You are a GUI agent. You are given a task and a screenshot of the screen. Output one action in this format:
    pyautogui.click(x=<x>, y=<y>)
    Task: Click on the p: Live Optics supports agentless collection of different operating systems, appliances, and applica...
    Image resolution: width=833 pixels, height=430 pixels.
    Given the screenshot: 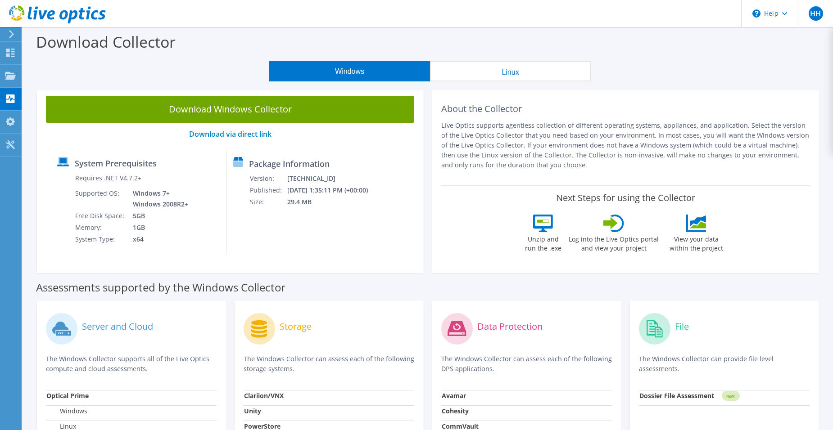 What is the action you would take?
    pyautogui.click(x=625, y=145)
    